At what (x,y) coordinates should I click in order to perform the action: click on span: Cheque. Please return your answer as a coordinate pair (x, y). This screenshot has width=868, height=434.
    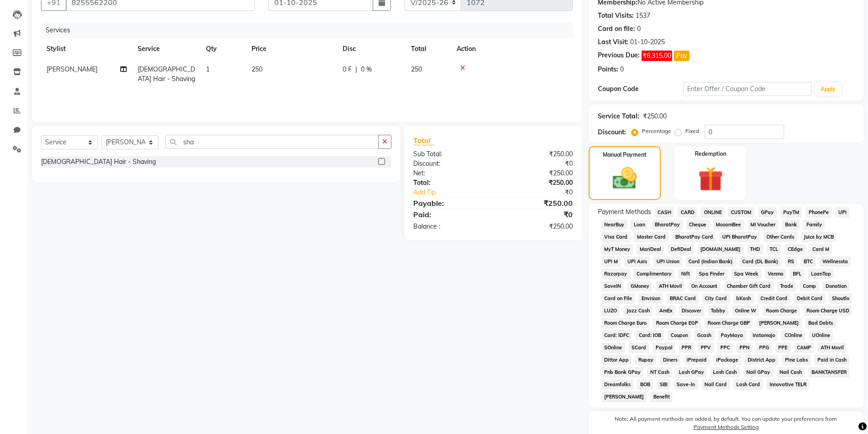
    Looking at the image, I should click on (698, 225).